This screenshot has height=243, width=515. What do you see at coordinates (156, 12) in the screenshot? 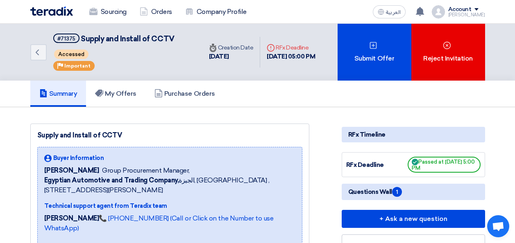
I see `a: Orders` at bounding box center [156, 12].